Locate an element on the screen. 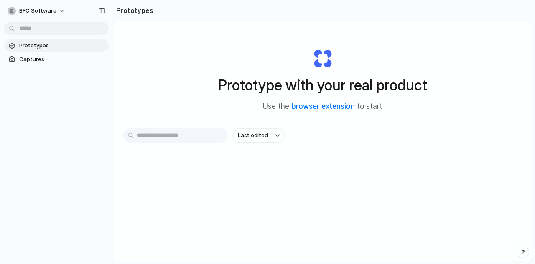  a: browser extension is located at coordinates (323, 106).